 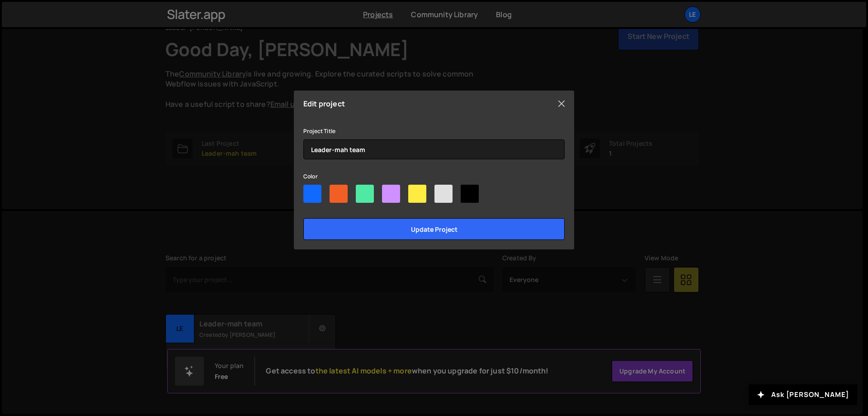 What do you see at coordinates (434, 229) in the screenshot?
I see `input: Update project` at bounding box center [434, 229].